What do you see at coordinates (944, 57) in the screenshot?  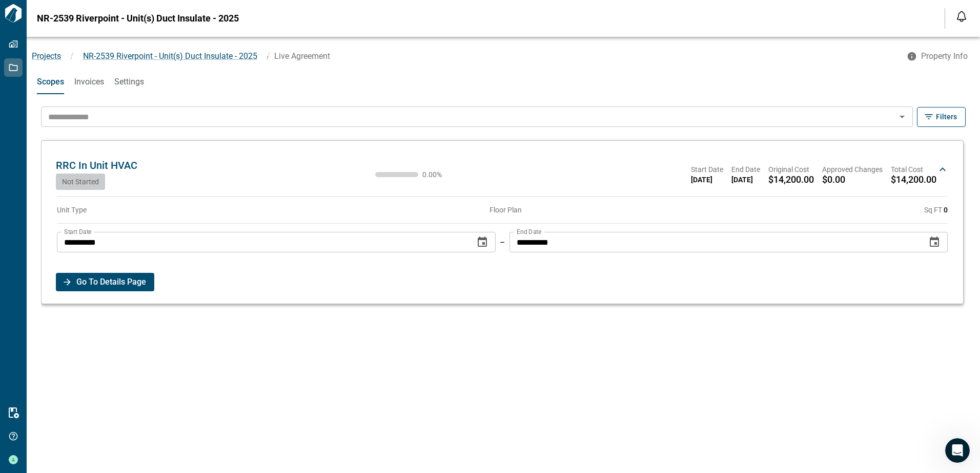 I see `span: Property Info` at bounding box center [944, 57].